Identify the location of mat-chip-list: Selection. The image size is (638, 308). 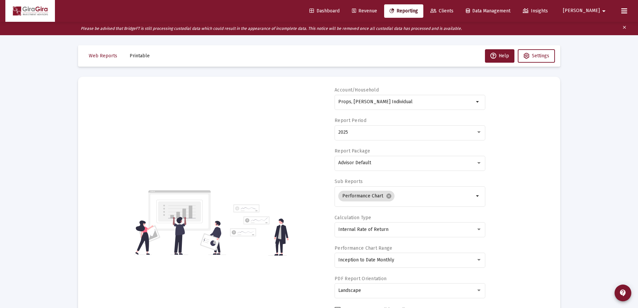
(406, 196).